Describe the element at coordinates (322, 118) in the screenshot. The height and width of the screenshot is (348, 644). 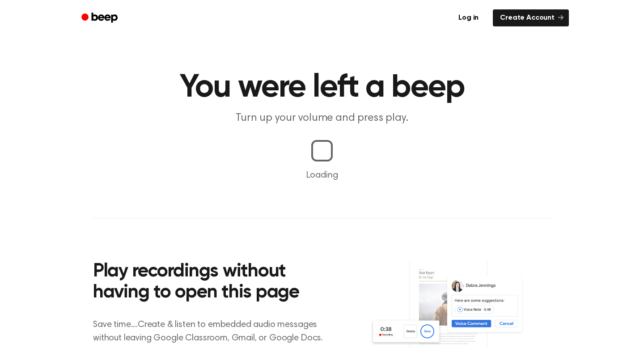
I see `p: Turn up your volume and press play.` at that location.